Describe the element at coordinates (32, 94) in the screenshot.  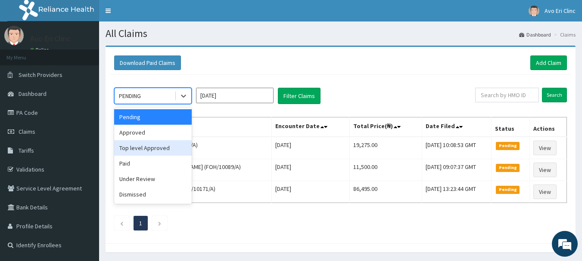
I see `span: Dashboard` at that location.